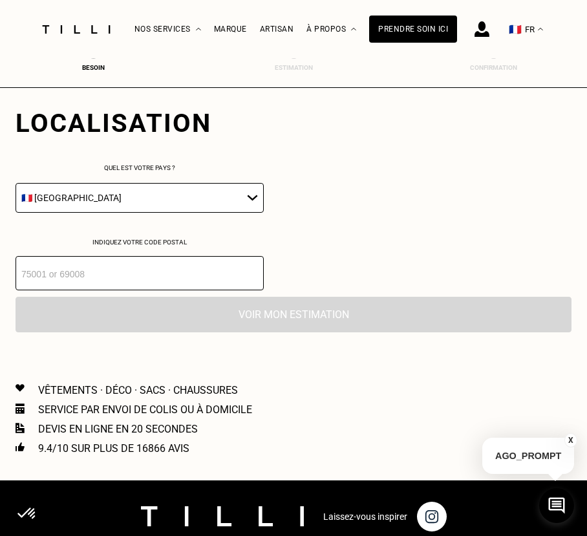 The height and width of the screenshot is (536, 587). Describe the element at coordinates (413, 29) in the screenshot. I see `div: Prendre soin ici` at that location.